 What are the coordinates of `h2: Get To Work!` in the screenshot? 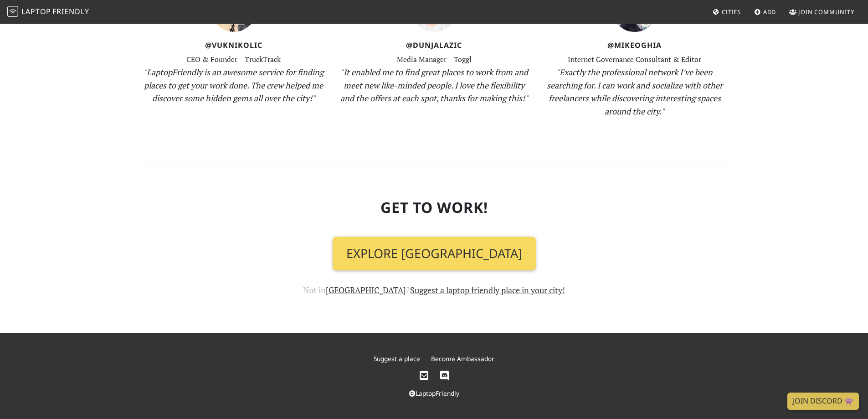 It's located at (434, 207).